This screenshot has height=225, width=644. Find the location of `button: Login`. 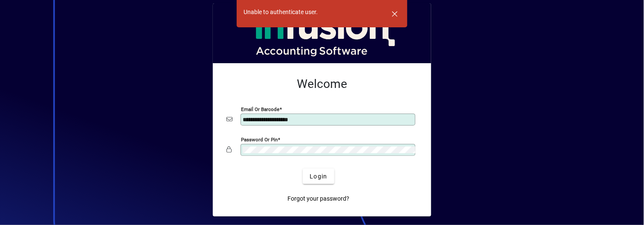

button: Login is located at coordinates (318, 176).